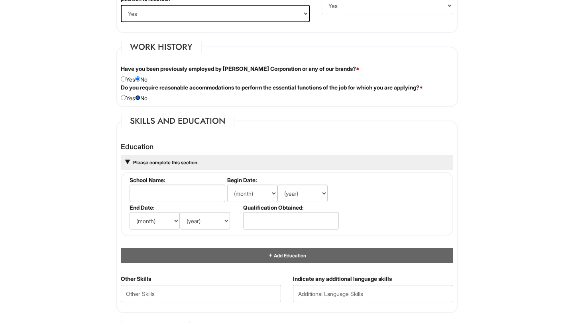 This screenshot has height=323, width=574. I want to click on input: Additional Language Skills, so click(373, 294).